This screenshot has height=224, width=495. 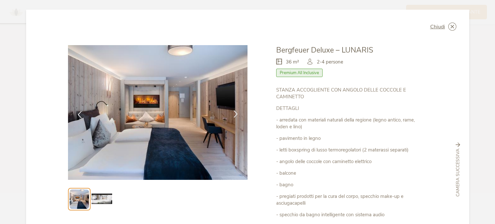 What do you see at coordinates (352, 200) in the screenshot?
I see `p: - pregiati prodotti per la cura del corpo, specchio make-up e asciugacapelli` at bounding box center [352, 200].